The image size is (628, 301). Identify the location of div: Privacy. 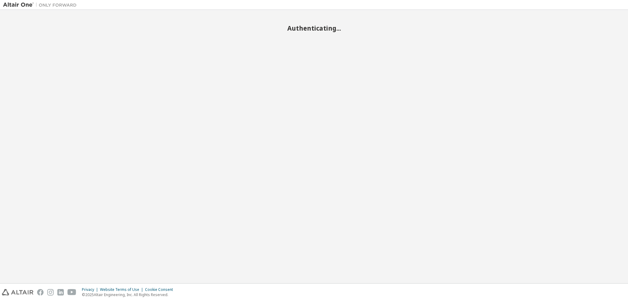
(91, 290).